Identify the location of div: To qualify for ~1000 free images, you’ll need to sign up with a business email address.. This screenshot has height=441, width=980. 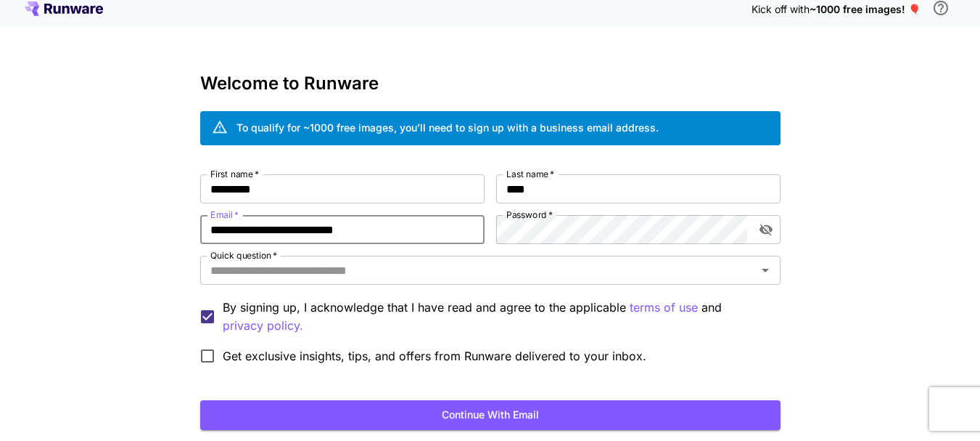
(448, 127).